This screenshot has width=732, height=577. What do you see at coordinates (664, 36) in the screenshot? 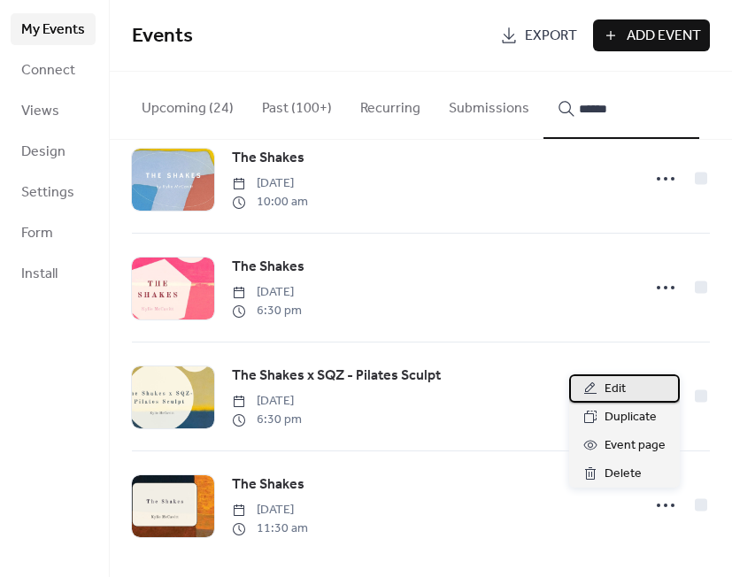
I see `span: Add Event` at bounding box center [664, 36].